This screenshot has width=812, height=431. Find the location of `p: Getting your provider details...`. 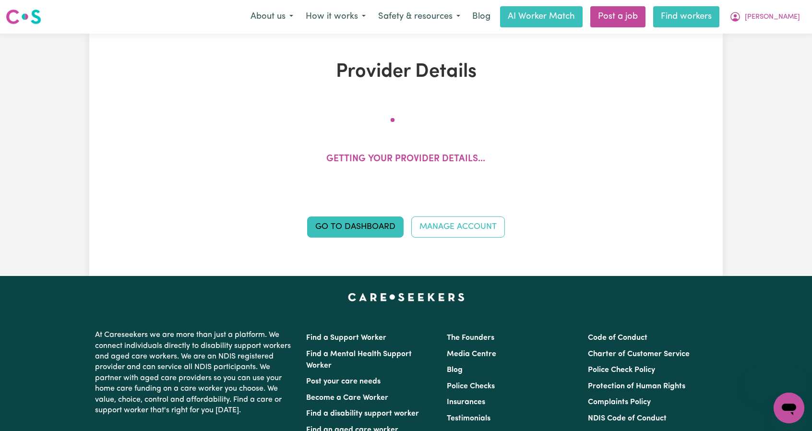

p: Getting your provider details... is located at coordinates (405, 159).